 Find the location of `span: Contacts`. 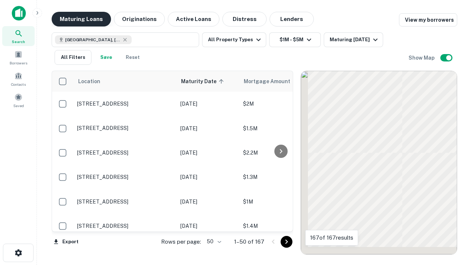

span: Contacts is located at coordinates (18, 84).